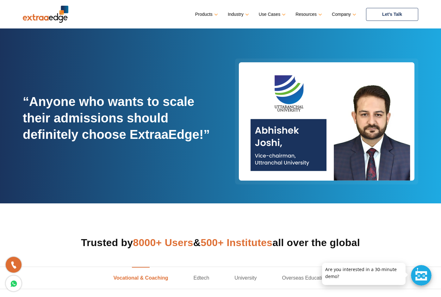  Describe the element at coordinates (344, 14) in the screenshot. I see `a: Company` at that location.